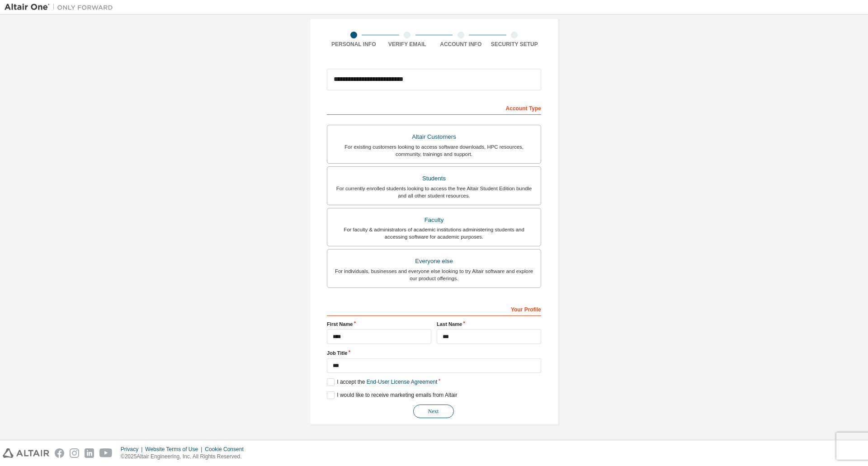 The image size is (868, 466). What do you see at coordinates (26, 453) in the screenshot?
I see `img: altair_logo.svg` at bounding box center [26, 453].